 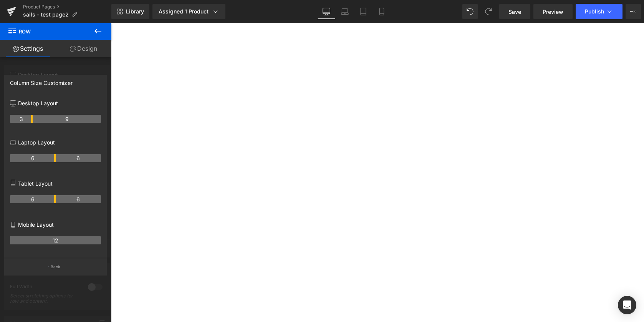 I want to click on a: Tablet, so click(x=363, y=11).